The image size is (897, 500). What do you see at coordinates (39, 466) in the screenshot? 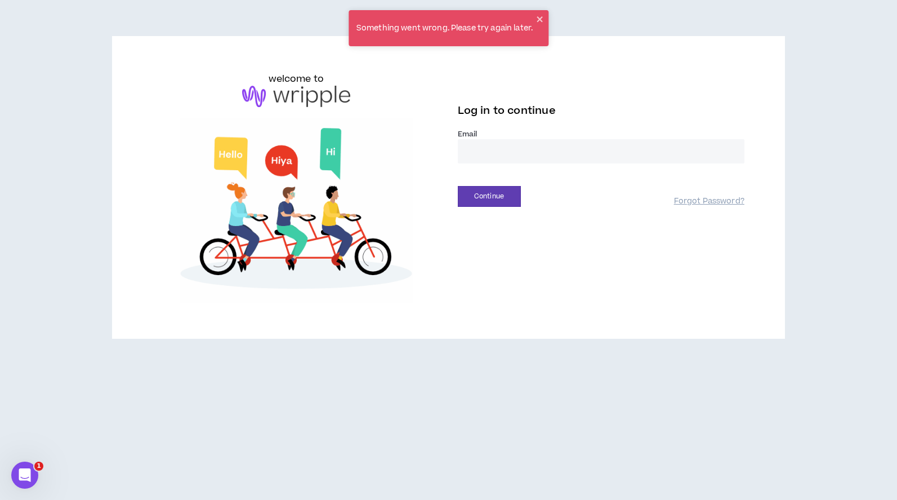
I see `span: 1` at bounding box center [39, 466].